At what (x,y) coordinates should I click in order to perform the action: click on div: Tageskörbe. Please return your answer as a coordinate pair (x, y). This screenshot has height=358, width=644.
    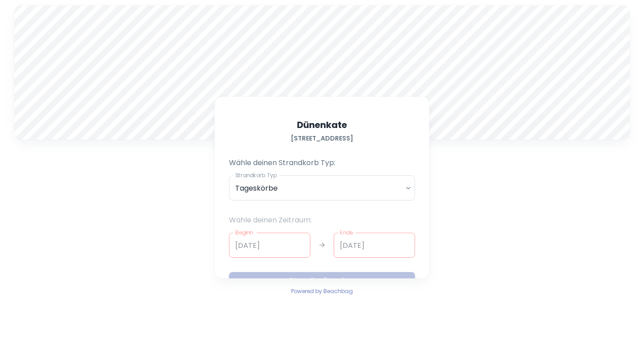
    Looking at the image, I should click on (322, 188).